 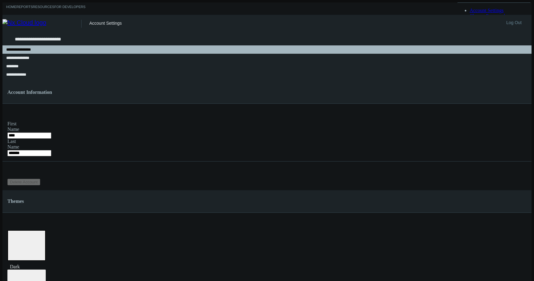 What do you see at coordinates (487, 10) in the screenshot?
I see `span: Account Settings` at bounding box center [487, 10].